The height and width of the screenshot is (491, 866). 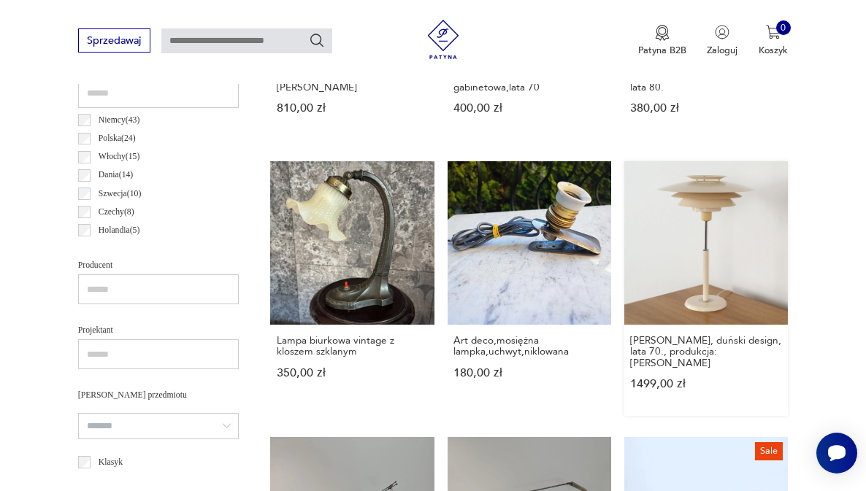 What do you see at coordinates (662, 41) in the screenshot?
I see `button: Patyna B2B` at bounding box center [662, 41].